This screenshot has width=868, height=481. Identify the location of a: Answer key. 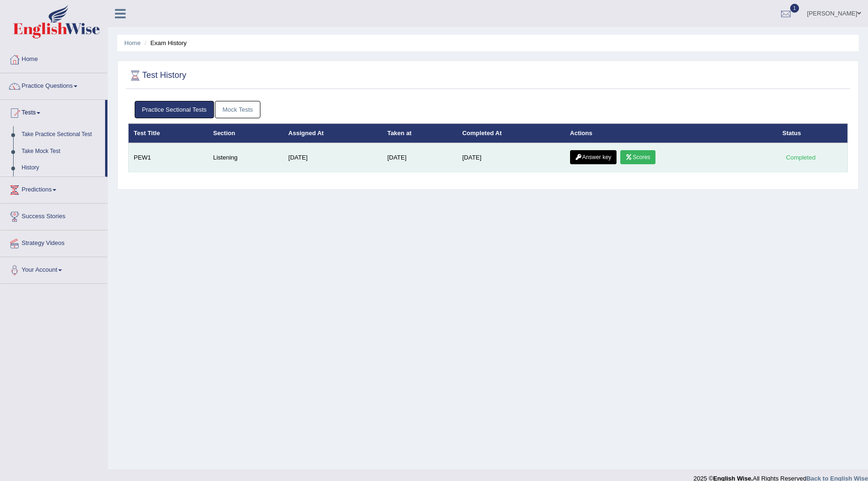
(593, 157).